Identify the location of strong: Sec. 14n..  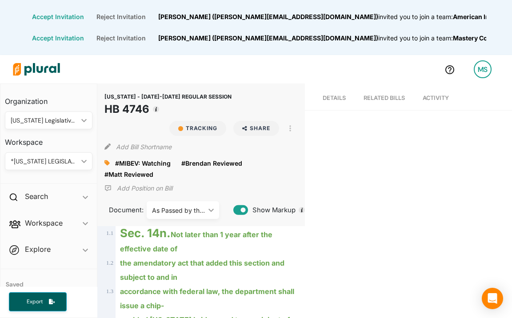
(145, 233).